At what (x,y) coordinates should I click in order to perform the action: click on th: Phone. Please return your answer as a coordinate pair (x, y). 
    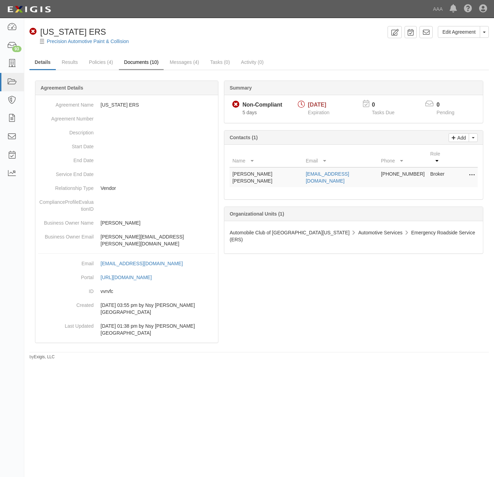
    Looking at the image, I should click on (403, 157).